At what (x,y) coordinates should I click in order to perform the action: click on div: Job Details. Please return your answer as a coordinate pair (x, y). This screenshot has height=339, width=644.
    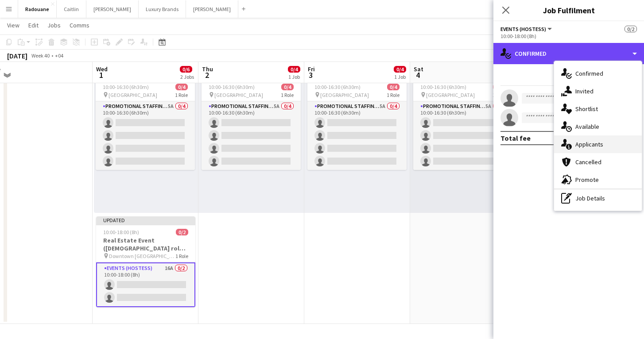
    Looking at the image, I should click on (597, 198).